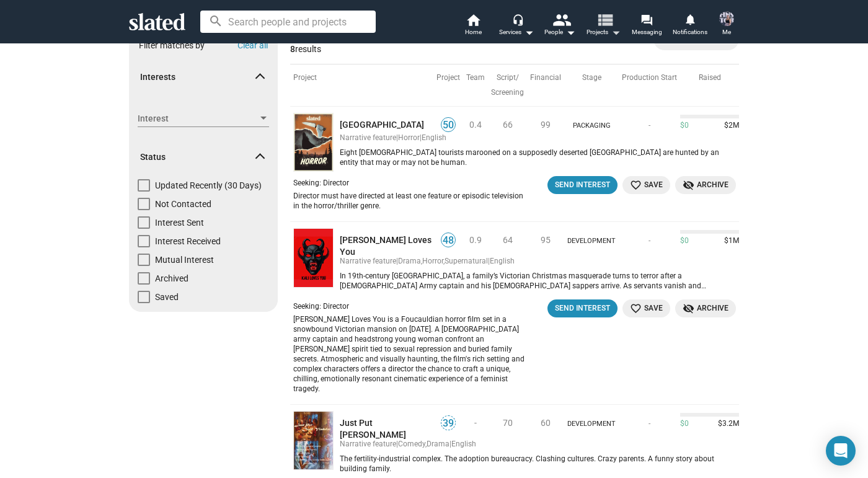 This screenshot has height=478, width=868. Describe the element at coordinates (313, 441) in the screenshot. I see `img: Just Put Chuck Vindaloo` at that location.